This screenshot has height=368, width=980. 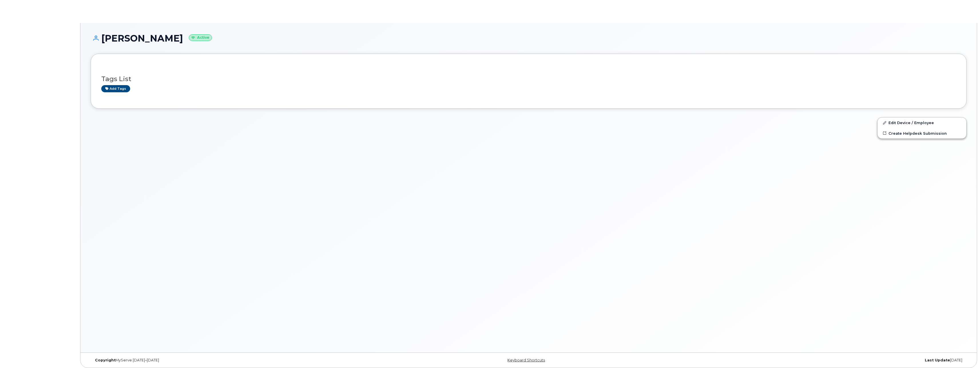 I want to click on h3: Tags List, so click(x=529, y=78).